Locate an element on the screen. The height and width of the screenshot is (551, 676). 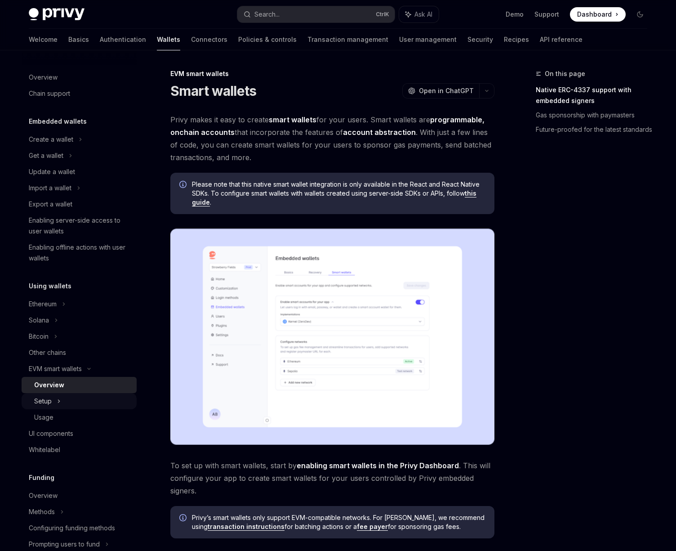
span: On this page is located at coordinates (565, 74).